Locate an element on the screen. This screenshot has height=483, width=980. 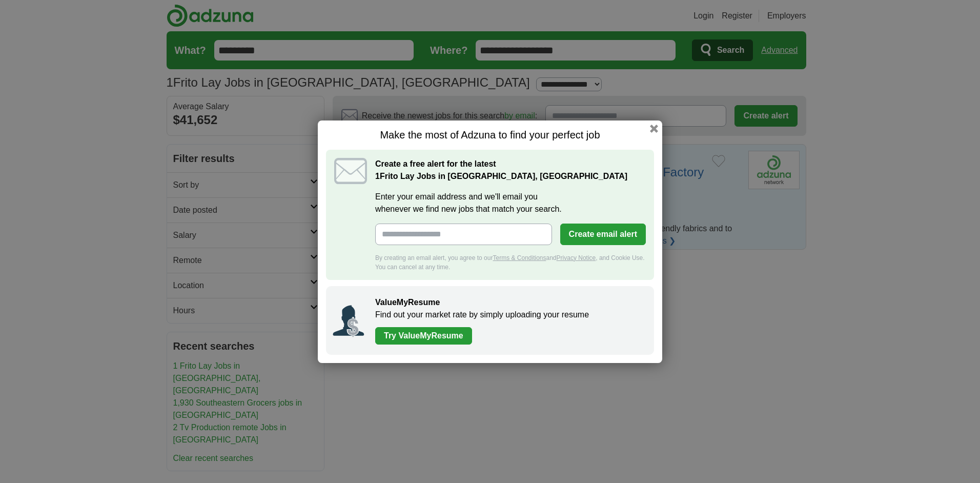
label: Enter your email address and we'll email you whenever we find new jobs that match your search. is located at coordinates (511, 203).